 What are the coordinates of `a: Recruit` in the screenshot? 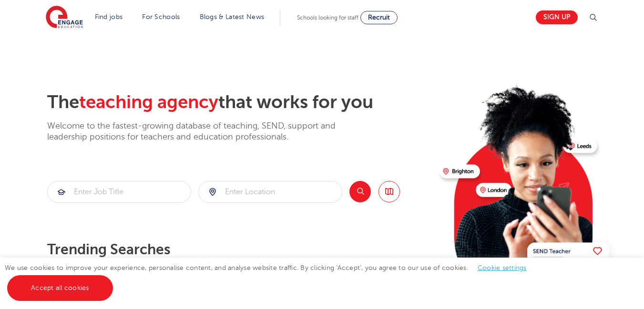 It's located at (379, 17).